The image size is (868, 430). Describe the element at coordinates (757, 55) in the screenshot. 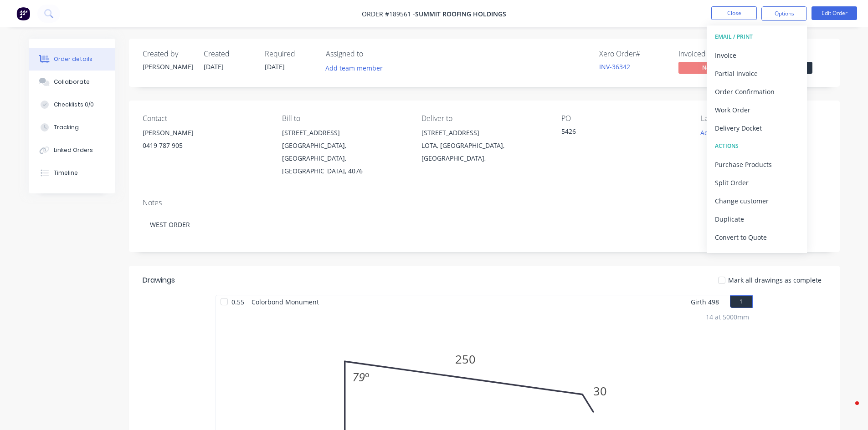

I see `div: Invoice` at that location.